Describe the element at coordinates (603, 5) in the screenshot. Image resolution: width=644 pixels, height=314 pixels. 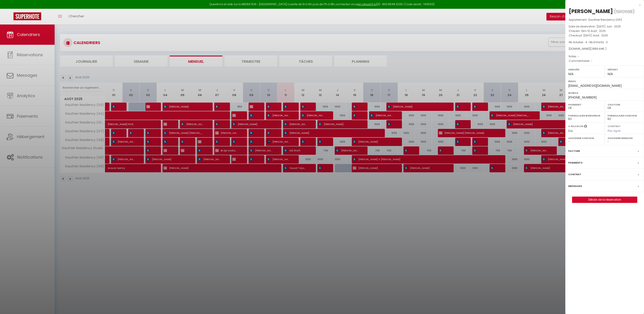
I see `div: x` at that location.